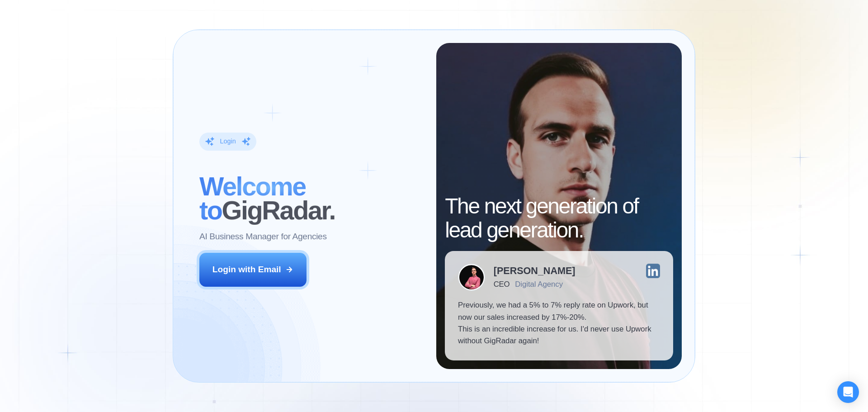  Describe the element at coordinates (252, 198) in the screenshot. I see `span: Welcome to` at that location.